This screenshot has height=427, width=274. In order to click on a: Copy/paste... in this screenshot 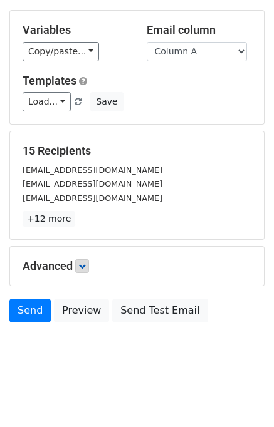, I will do `click(61, 51)`.